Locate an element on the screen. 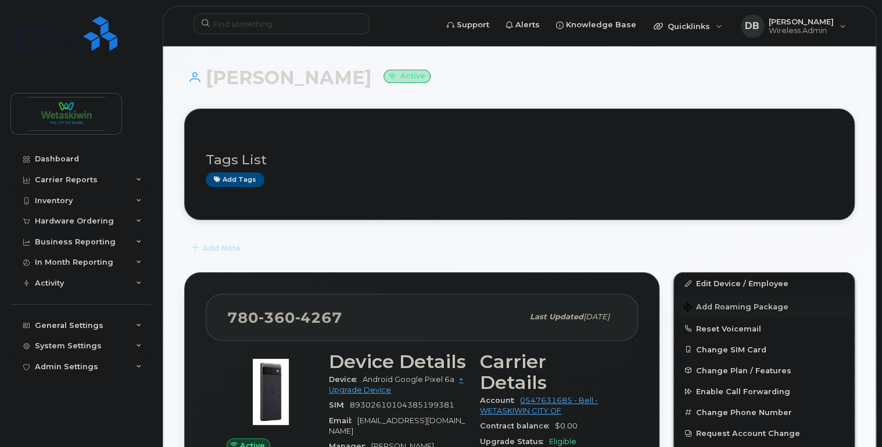 This screenshot has width=882, height=447. span: Eligible is located at coordinates (562, 441).